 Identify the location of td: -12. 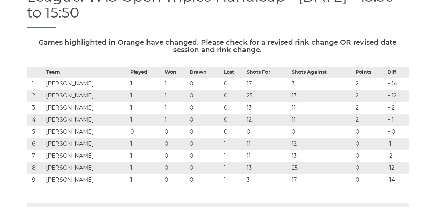
(397, 168).